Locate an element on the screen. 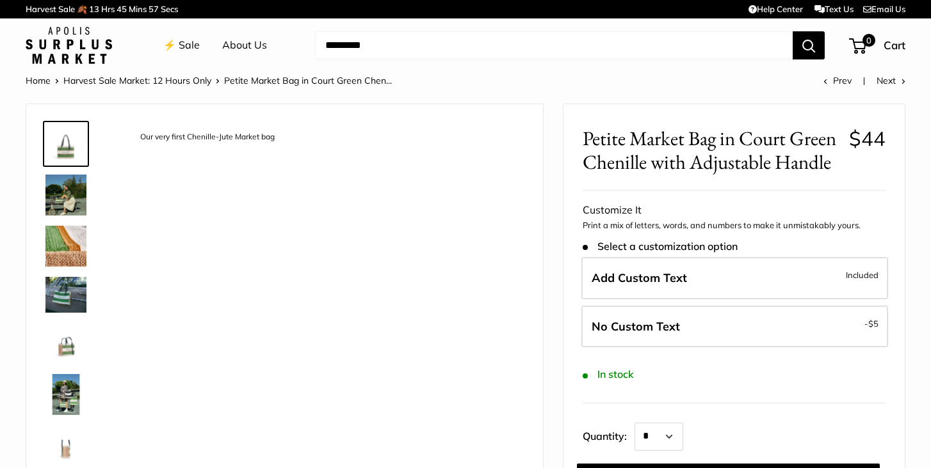  div: Customize It is located at coordinates (733, 211).